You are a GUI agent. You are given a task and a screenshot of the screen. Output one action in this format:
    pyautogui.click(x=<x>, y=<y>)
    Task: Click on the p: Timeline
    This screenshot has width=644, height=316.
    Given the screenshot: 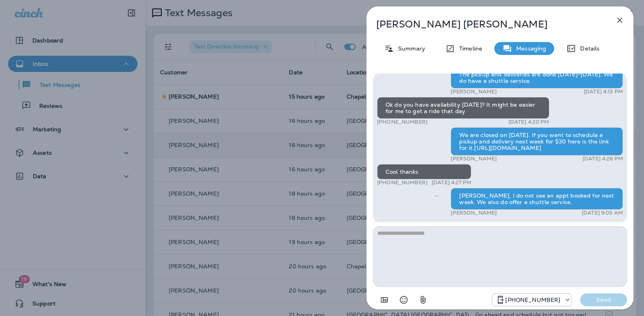 What is the action you would take?
    pyautogui.click(x=468, y=48)
    